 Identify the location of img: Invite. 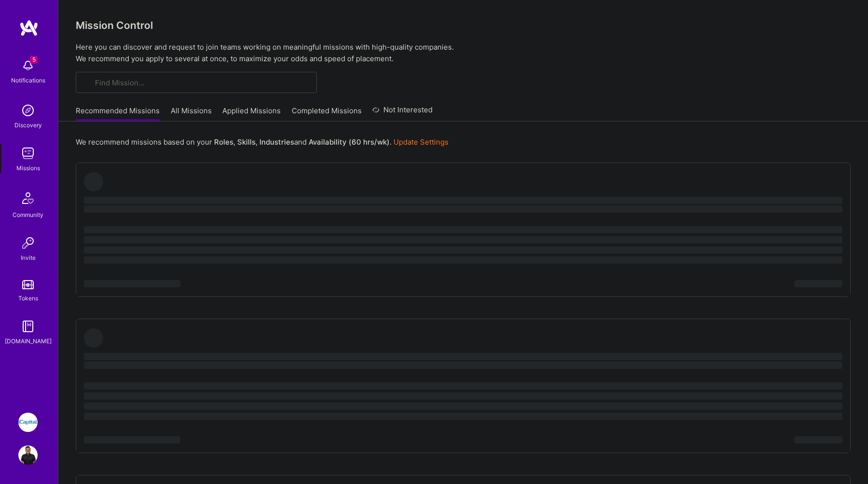
(28, 243).